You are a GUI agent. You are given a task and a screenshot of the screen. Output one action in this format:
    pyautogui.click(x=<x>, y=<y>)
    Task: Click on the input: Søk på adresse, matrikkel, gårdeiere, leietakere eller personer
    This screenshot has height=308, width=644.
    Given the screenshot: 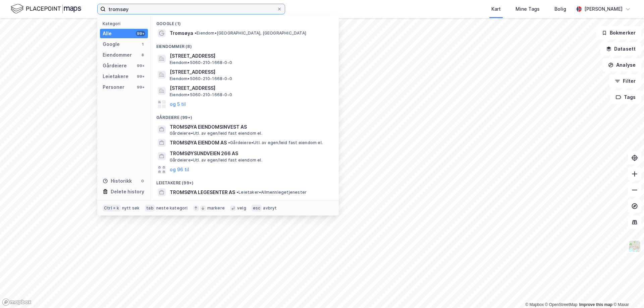 What is the action you would take?
    pyautogui.click(x=191, y=9)
    